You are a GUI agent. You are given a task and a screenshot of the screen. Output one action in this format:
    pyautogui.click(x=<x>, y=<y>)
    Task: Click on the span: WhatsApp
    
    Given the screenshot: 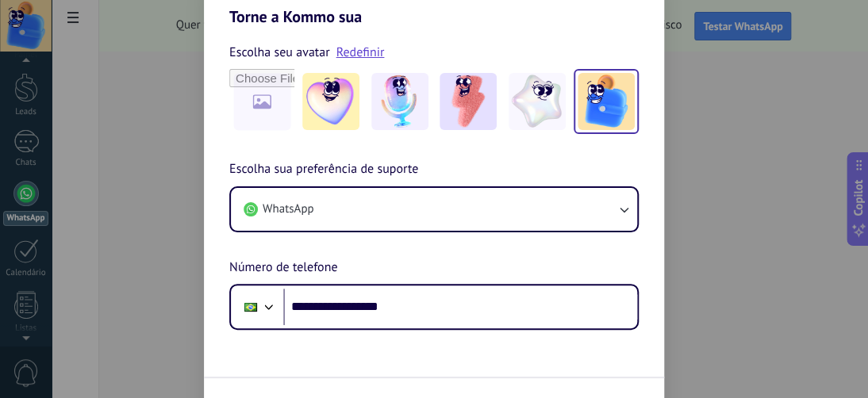 What is the action you would take?
    pyautogui.click(x=288, y=209)
    